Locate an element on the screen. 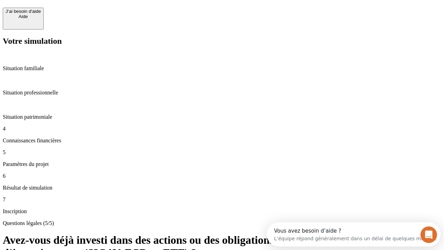  div: L’équipe répond généralement dans un délai de quelques minutes. is located at coordinates (89, 15).